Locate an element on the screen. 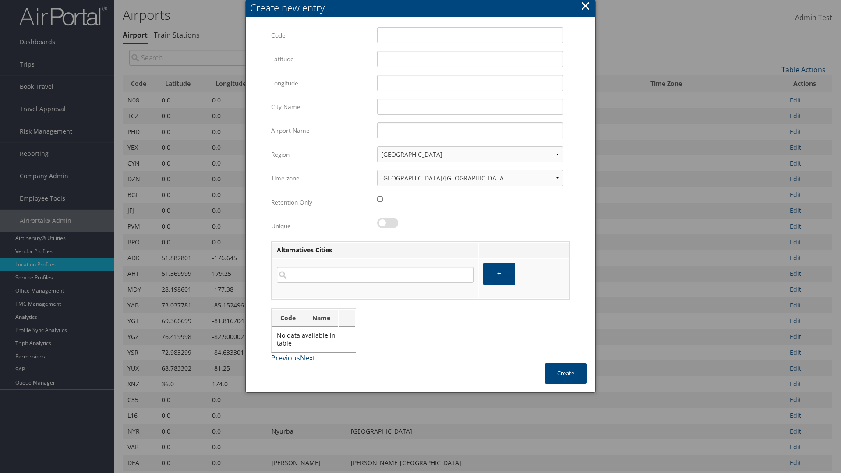  th: Alternatives Cities is located at coordinates (375, 251).